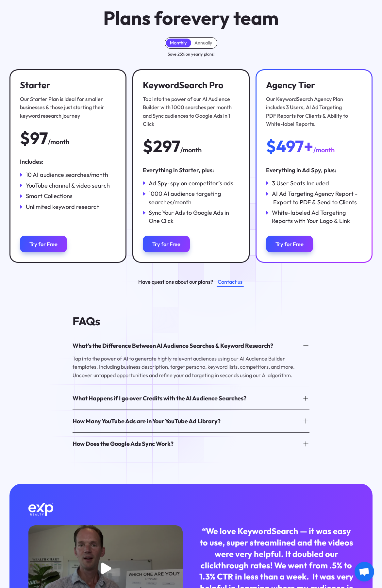 The image size is (382, 588). I want to click on div: Includes:, so click(68, 162).